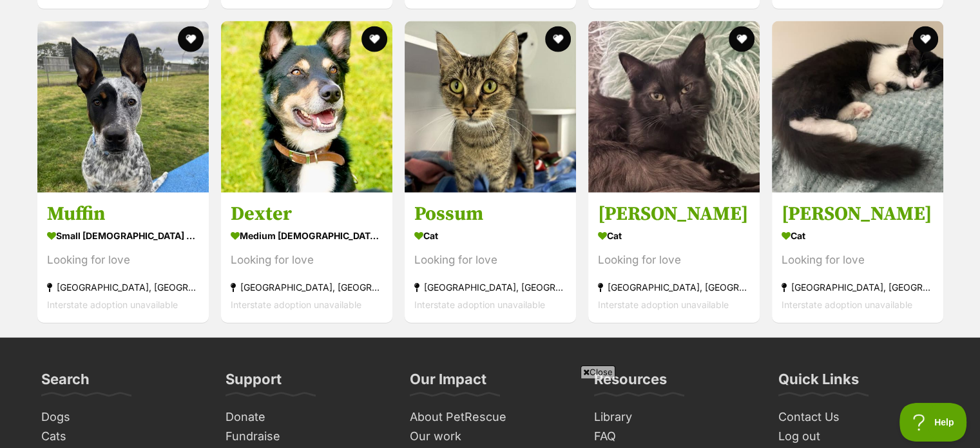  I want to click on img: Dexter, so click(307, 107).